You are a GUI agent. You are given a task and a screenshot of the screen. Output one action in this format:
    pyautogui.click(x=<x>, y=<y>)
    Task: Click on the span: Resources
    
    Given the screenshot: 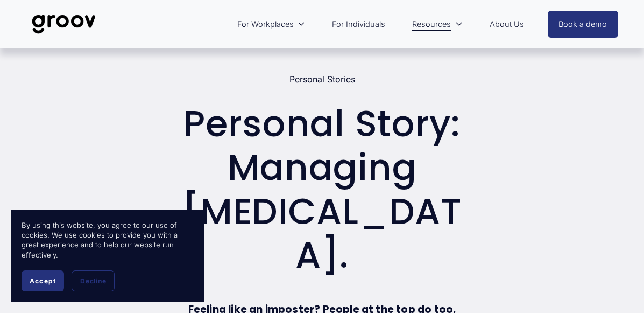 What is the action you would take?
    pyautogui.click(x=432, y=24)
    